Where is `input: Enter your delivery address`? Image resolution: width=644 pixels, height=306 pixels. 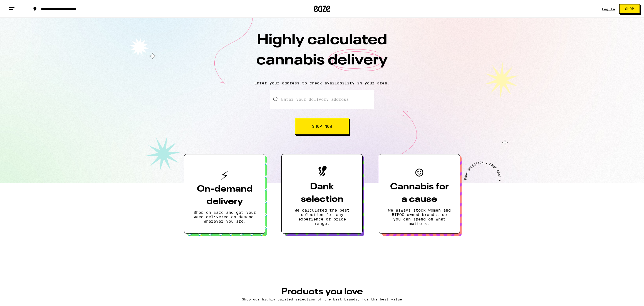 input: Enter your delivery address is located at coordinates (322, 100).